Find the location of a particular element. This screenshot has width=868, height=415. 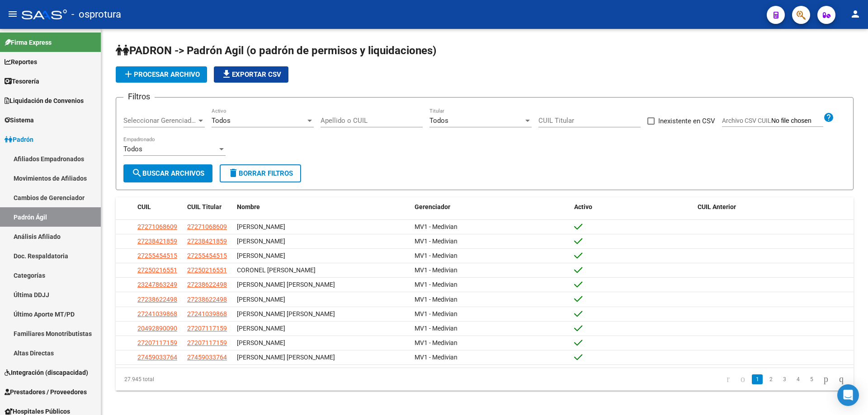

datatable-header-cell: CUIL is located at coordinates (159, 207).